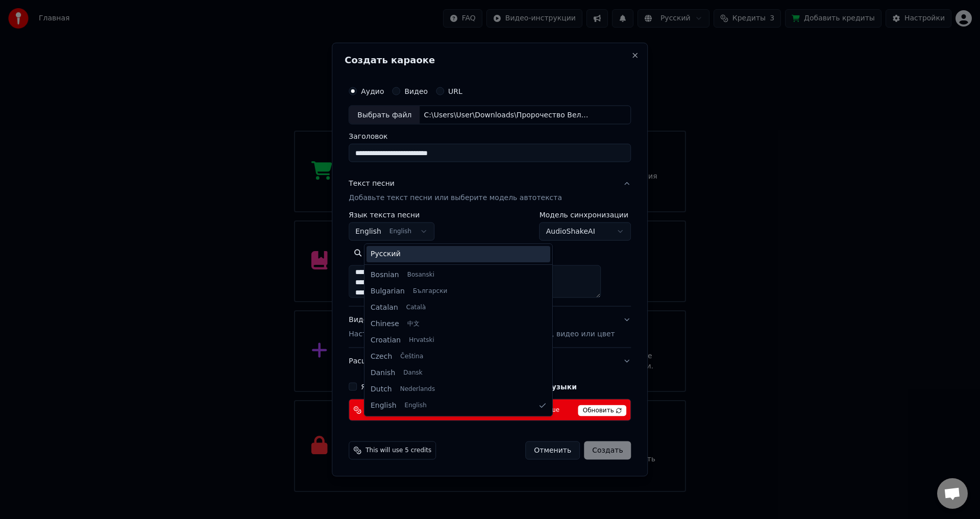 The width and height of the screenshot is (980, 519). What do you see at coordinates (421, 275) in the screenshot?
I see `span: Bosanski` at bounding box center [421, 275].